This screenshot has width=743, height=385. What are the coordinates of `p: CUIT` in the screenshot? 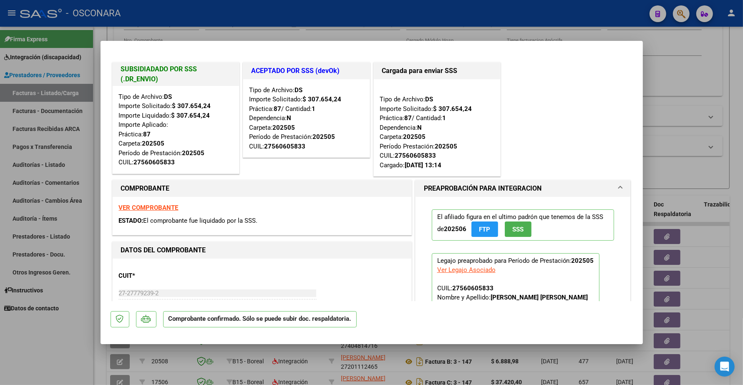 It's located at (162, 276).